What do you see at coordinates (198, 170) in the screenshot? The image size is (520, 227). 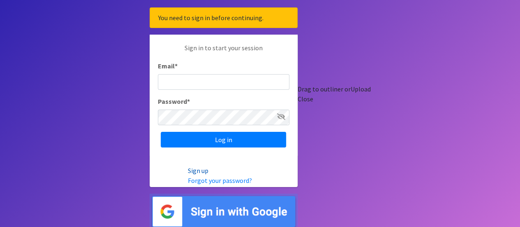 I see `a: Sign up` at bounding box center [198, 170].